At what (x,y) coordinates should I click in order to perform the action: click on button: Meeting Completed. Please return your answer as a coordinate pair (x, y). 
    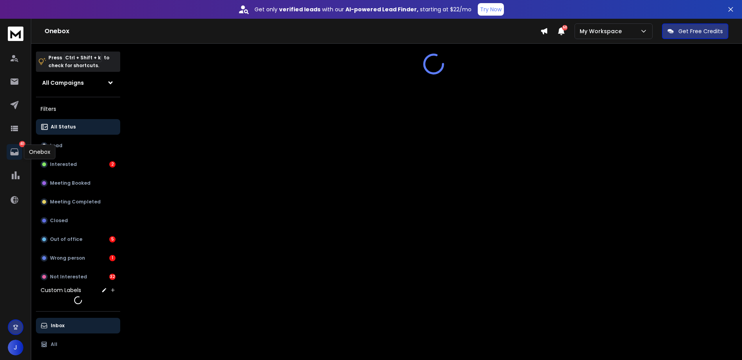
    Looking at the image, I should click on (78, 202).